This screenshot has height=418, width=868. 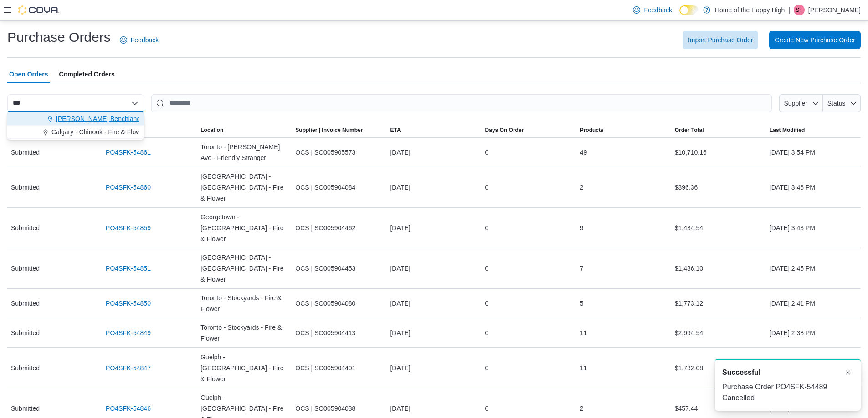 What do you see at coordinates (149, 130) in the screenshot?
I see `button: PO #` at bounding box center [149, 130].